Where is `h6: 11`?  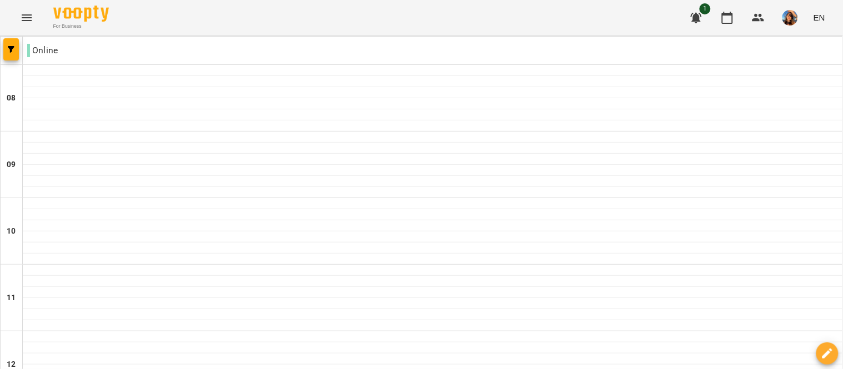 h6: 11 is located at coordinates (11, 298).